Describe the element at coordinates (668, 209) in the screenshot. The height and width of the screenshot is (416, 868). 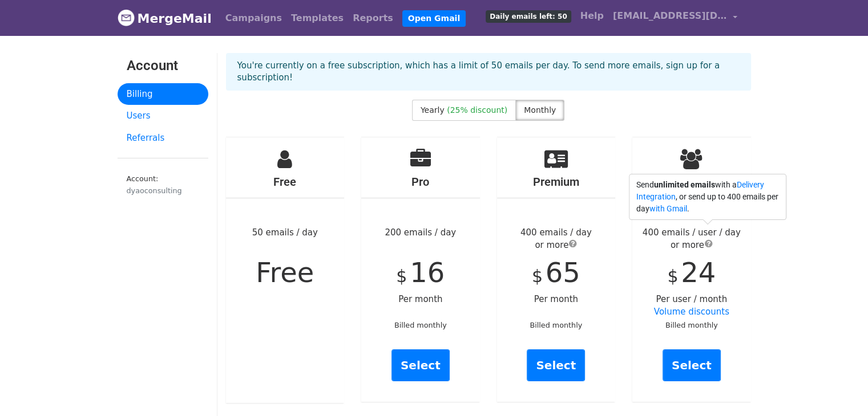
I see `a: with Gmail` at that location.